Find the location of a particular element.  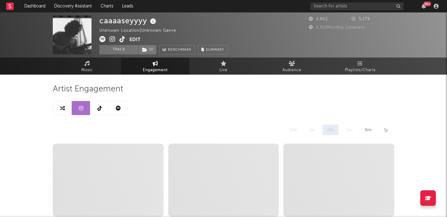

div: 6m is located at coordinates (368, 130).